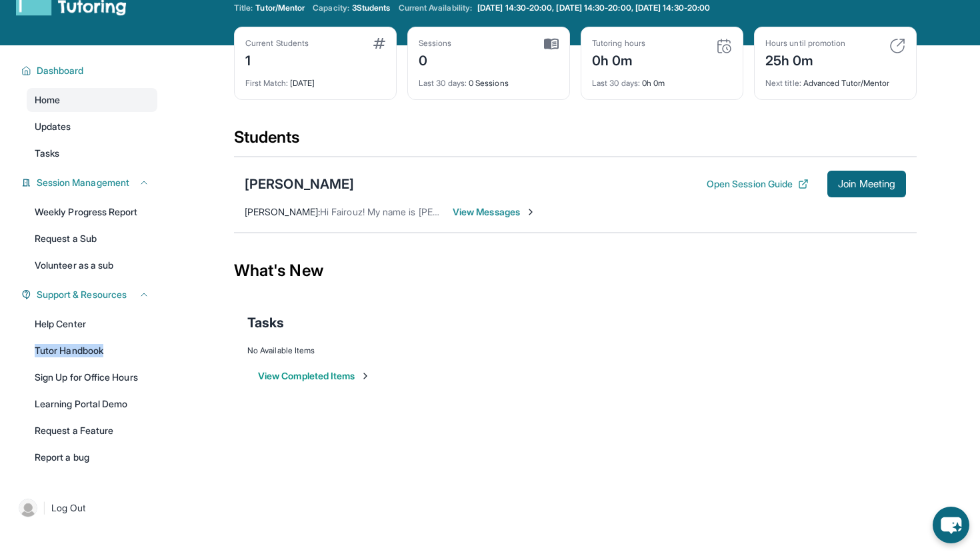 The height and width of the screenshot is (554, 980). Describe the element at coordinates (575, 270) in the screenshot. I see `div: What's New` at that location.